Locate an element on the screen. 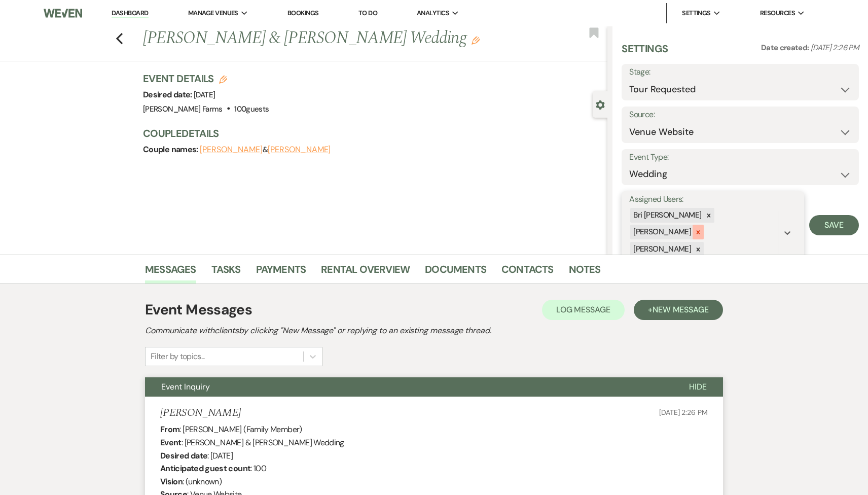 The height and width of the screenshot is (495, 868). span: Resources is located at coordinates (777, 13).